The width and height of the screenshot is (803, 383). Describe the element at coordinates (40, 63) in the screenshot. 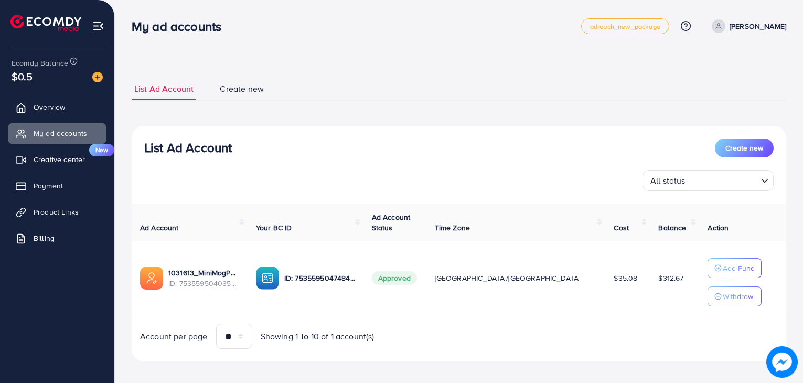

I see `span: Ecomdy Balance` at that location.